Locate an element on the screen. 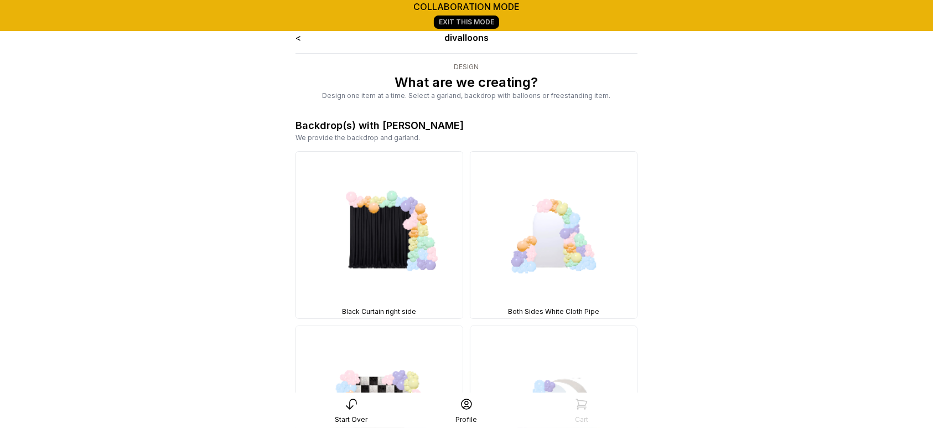 This screenshot has width=933, height=428. span: Black Curtain right side is located at coordinates (380, 312).